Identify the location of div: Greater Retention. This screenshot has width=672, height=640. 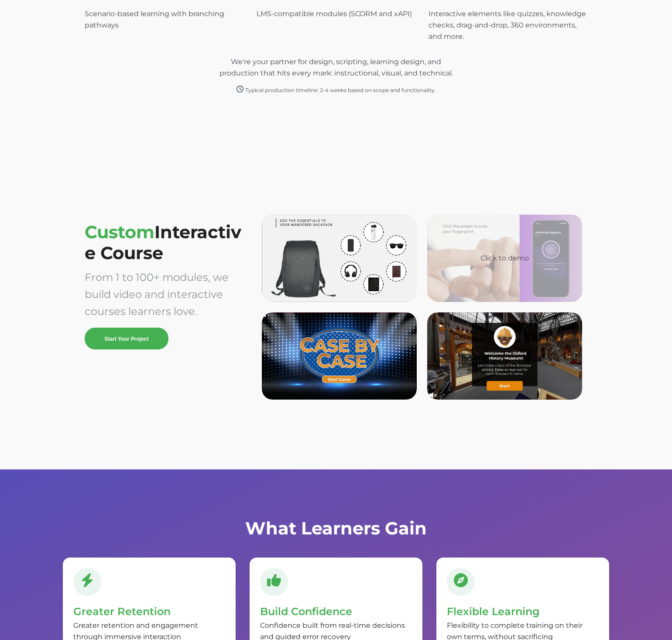
(149, 611).